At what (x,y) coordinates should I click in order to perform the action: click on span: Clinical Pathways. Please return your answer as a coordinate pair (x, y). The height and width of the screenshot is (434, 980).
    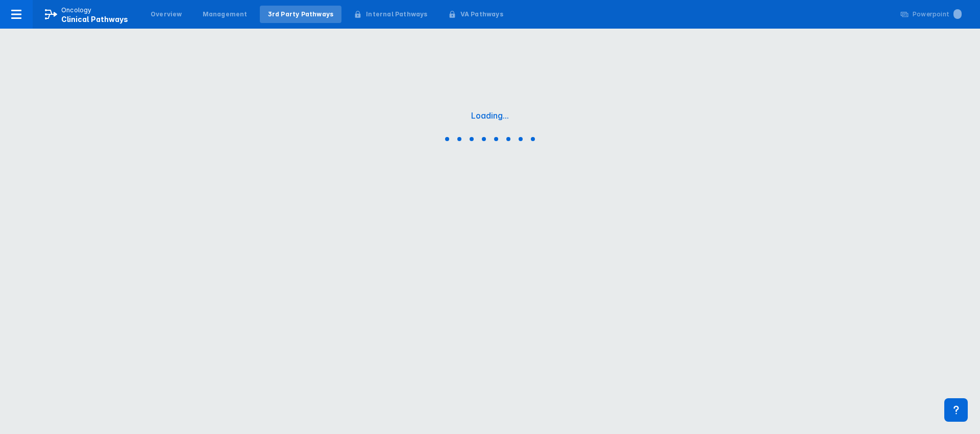
    Looking at the image, I should click on (94, 19).